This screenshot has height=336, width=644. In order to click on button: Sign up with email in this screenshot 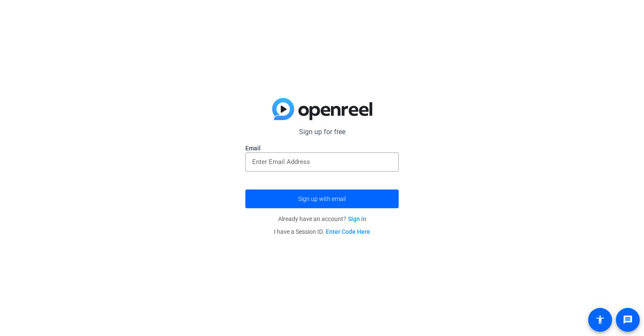, I will do `click(322, 199)`.